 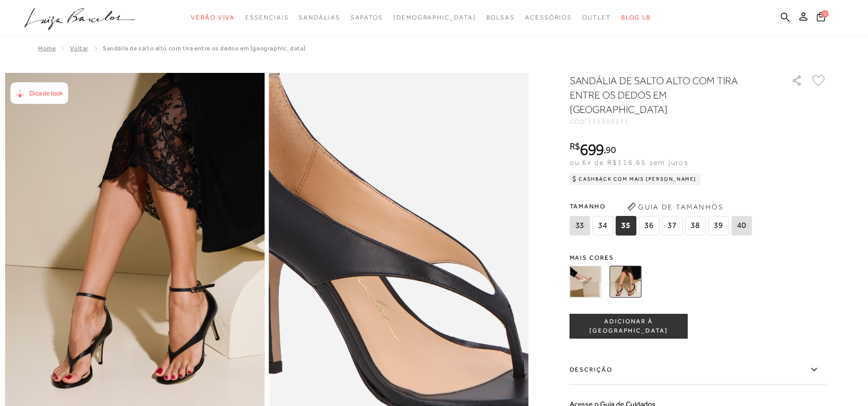 I want to click on a: Voltar, so click(x=79, y=48).